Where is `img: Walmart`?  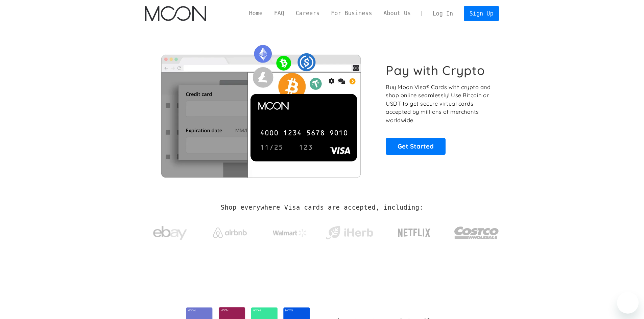
img: Walmart is located at coordinates (290, 233).